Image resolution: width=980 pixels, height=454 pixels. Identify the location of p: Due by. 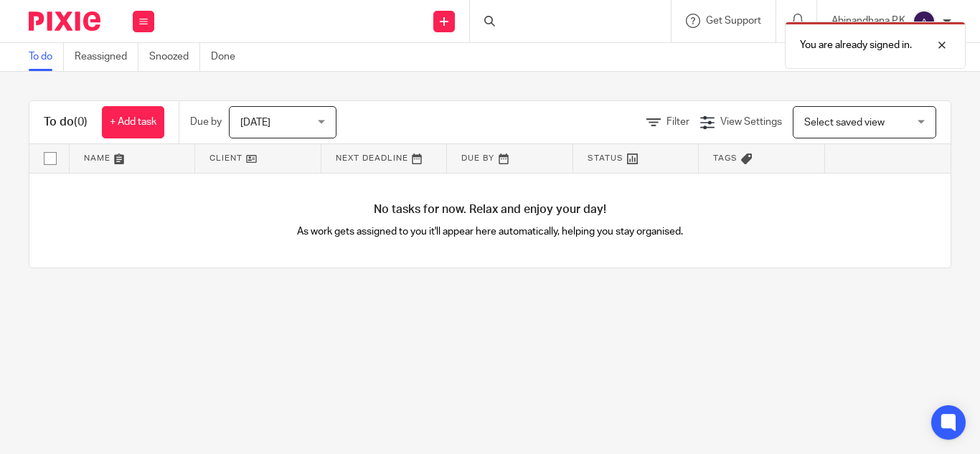
(205, 122).